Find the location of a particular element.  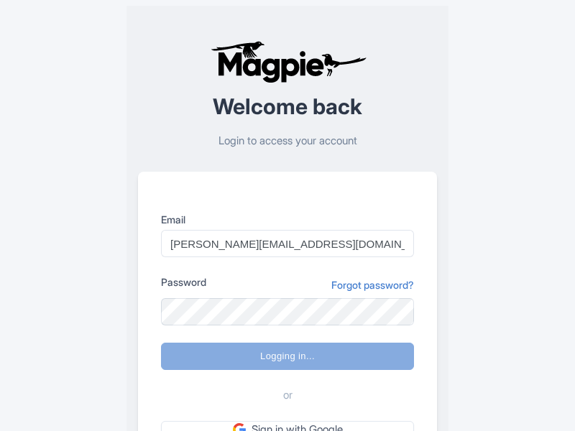

label: Email is located at coordinates (287, 219).